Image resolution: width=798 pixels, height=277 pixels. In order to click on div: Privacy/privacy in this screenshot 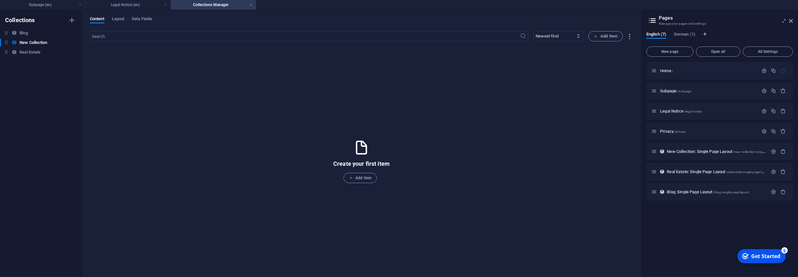, I will do `click(708, 131)`.